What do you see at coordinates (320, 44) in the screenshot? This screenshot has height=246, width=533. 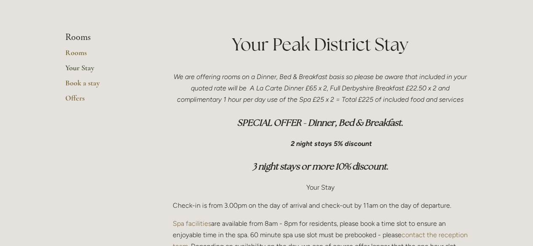 I see `h1: Your Peak District Stay` at bounding box center [320, 44].